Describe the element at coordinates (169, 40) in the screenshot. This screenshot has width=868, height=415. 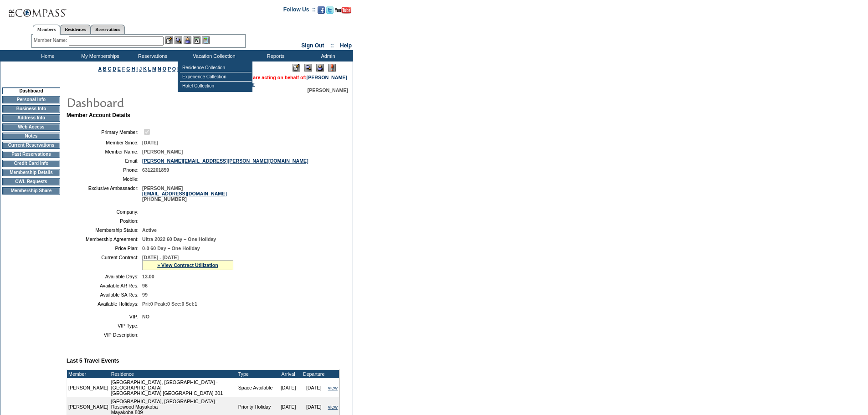
I see `img: b_edit.gif` at that location.